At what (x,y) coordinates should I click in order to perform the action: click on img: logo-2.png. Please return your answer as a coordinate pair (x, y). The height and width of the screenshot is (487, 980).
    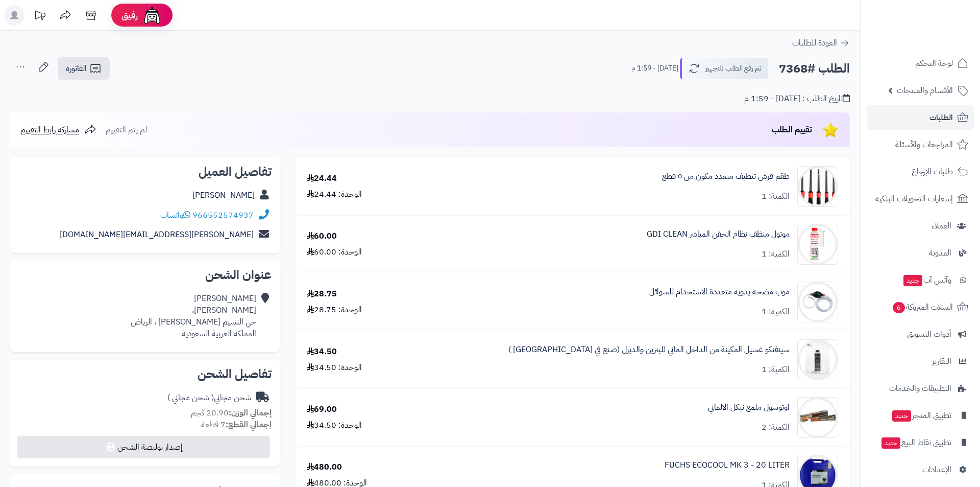
    Looking at the image, I should click on (940, 39).